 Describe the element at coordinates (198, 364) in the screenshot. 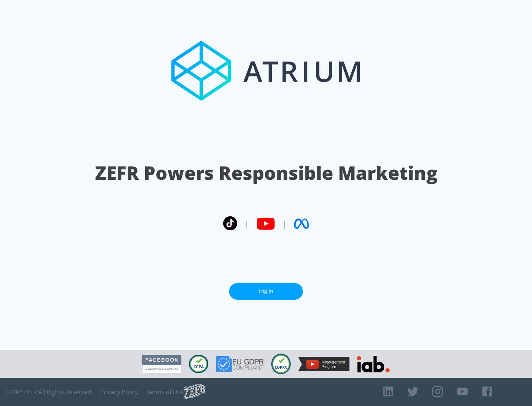

I see `img: CCPA Compliant` at that location.